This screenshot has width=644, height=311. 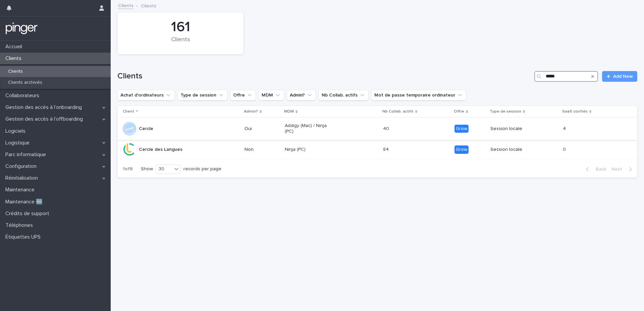 What do you see at coordinates (398, 112) in the screenshot?
I see `p: Nb Collab. actifs` at bounding box center [398, 112].